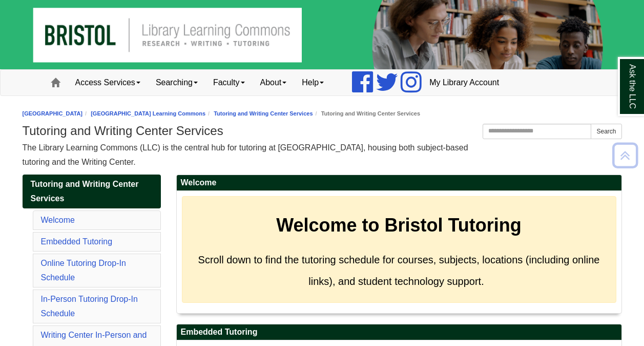  What do you see at coordinates (399, 270) in the screenshot?
I see `span: Scroll down to find the tutoring schedule for courses, subjects, locations (including online link...` at bounding box center [399, 270].